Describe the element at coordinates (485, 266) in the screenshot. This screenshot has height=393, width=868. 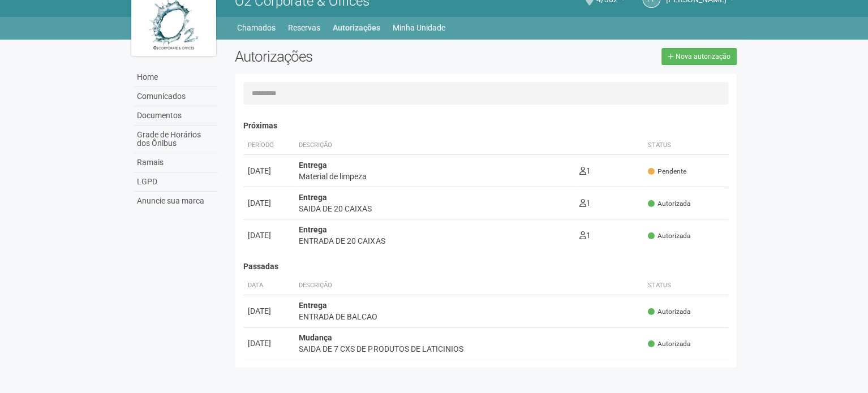
I see `h4: Passadas` at that location.